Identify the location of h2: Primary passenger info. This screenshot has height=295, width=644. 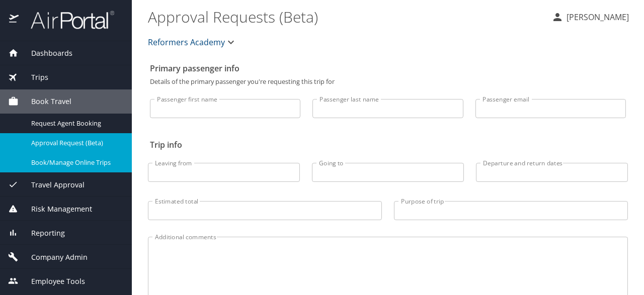
(388, 68).